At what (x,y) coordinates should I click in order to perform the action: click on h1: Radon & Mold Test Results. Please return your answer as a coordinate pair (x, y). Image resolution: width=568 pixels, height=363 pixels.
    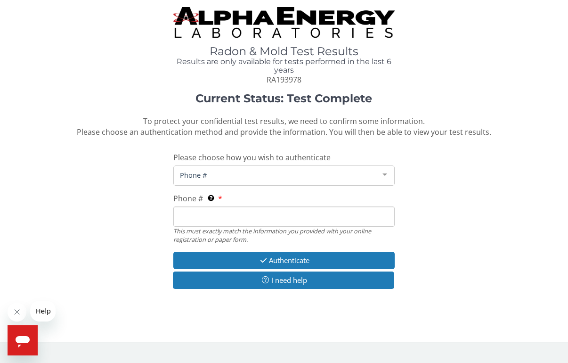
    Looking at the image, I should click on (284, 51).